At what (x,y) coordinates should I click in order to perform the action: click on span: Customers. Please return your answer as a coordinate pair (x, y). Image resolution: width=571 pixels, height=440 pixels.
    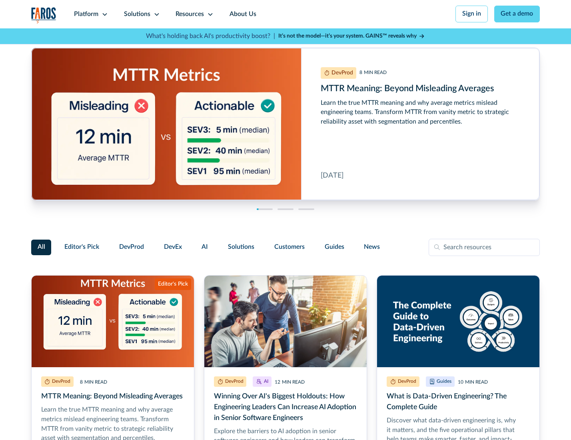
    Looking at the image, I should click on (290, 247).